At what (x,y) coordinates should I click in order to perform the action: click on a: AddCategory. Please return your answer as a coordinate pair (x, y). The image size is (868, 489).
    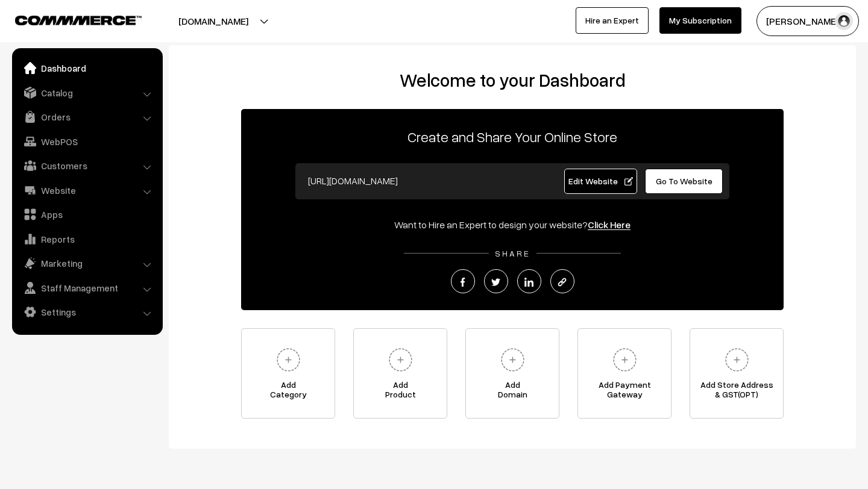
    Looking at the image, I should click on (288, 373).